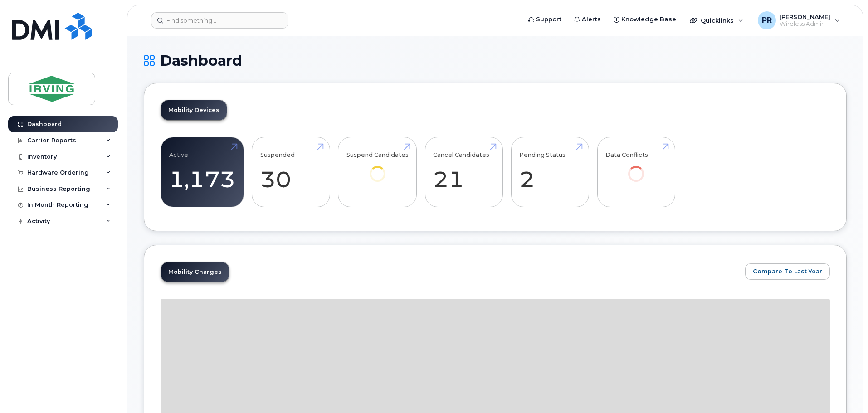  I want to click on a: Cancel Candidates 21, so click(464, 172).